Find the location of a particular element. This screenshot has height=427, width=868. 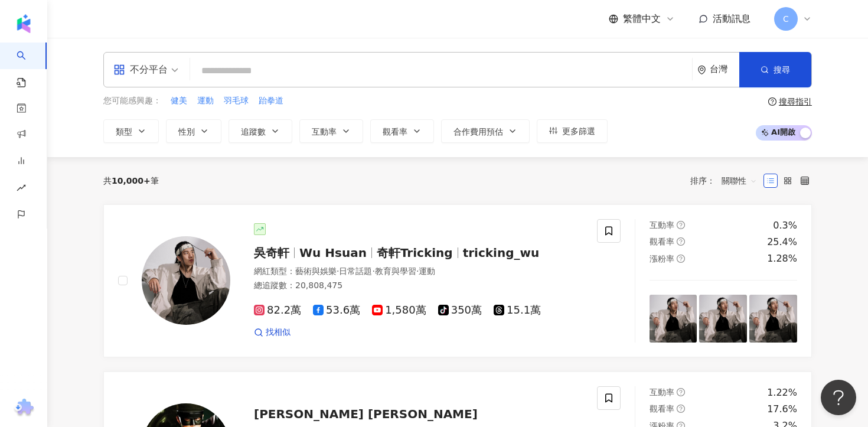

span: 關聯性 is located at coordinates (739, 181).